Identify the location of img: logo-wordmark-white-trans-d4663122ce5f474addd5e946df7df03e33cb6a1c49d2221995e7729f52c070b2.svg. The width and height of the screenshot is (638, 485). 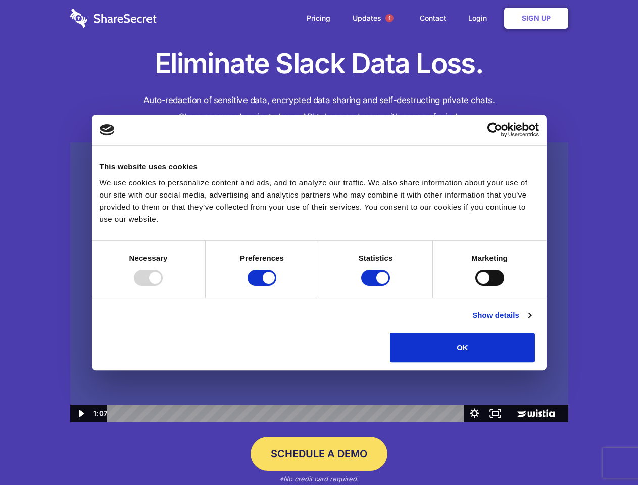
(113, 18).